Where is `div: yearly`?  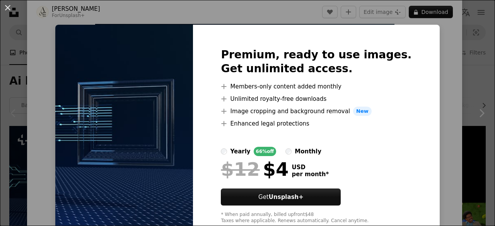 div: yearly is located at coordinates (240, 152).